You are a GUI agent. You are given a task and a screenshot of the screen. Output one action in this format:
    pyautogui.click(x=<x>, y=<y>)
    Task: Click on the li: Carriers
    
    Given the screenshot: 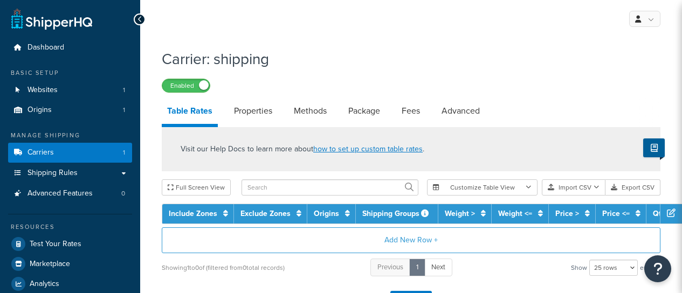 What is the action you would take?
    pyautogui.click(x=70, y=153)
    